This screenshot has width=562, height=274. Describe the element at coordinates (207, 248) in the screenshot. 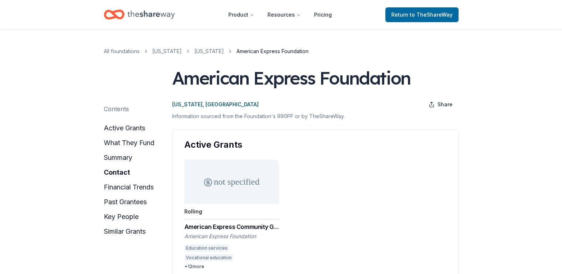

I see `div: Education services` at that location.